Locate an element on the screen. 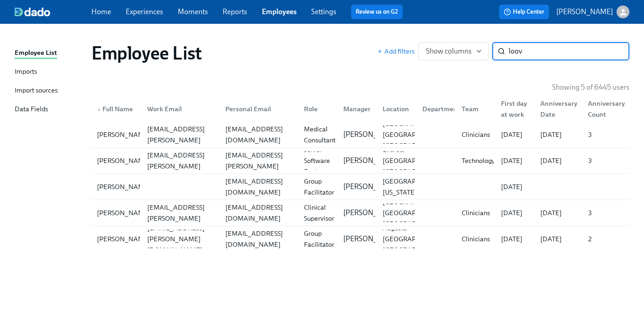  div: Full Name is located at coordinates (116, 109).